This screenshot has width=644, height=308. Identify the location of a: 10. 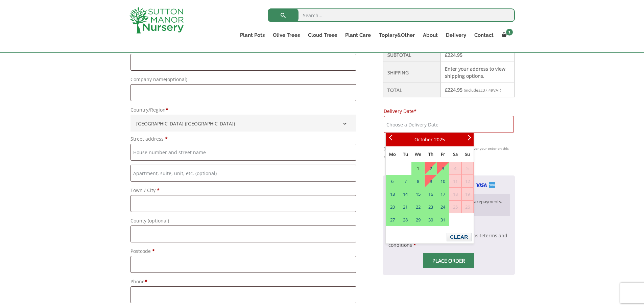
(443, 181).